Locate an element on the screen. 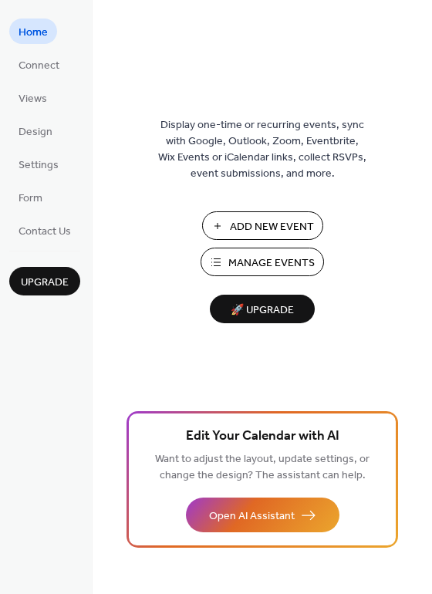 This screenshot has width=432, height=594. span: Edit Your Calendar with AI is located at coordinates (262, 437).